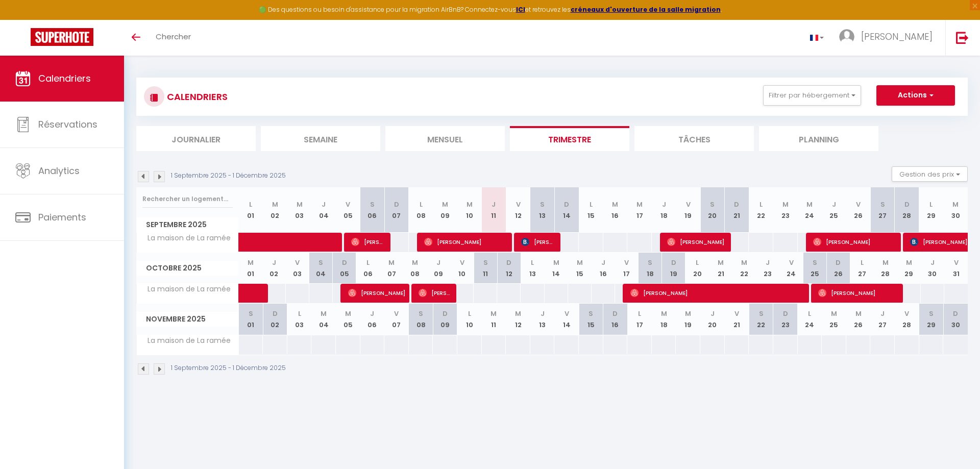  I want to click on th: 10, so click(470, 319).